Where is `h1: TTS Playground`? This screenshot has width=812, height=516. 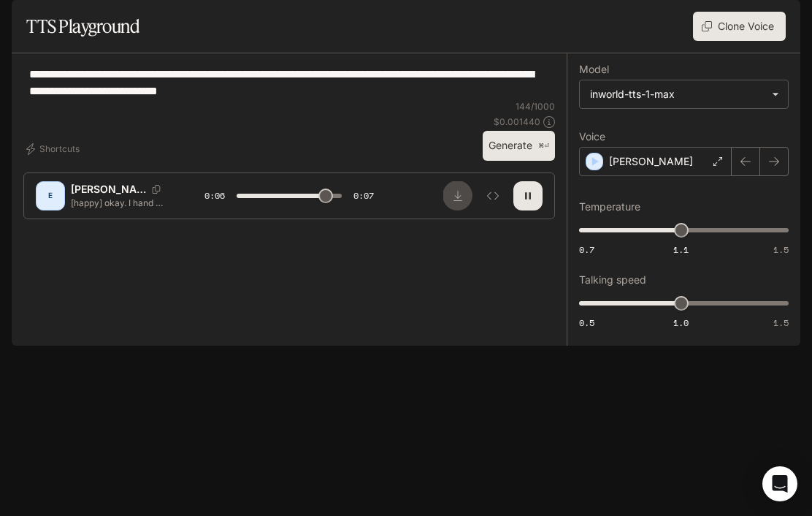
h1: TTS Playground is located at coordinates (83, 26).